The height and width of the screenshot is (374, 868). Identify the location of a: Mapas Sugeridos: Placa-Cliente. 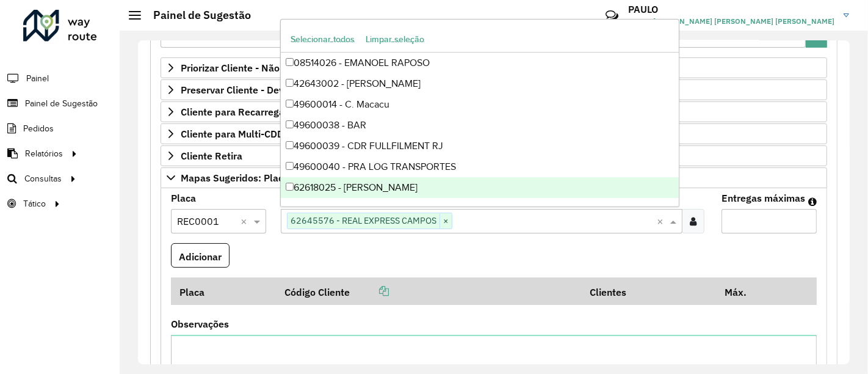
(494, 178).